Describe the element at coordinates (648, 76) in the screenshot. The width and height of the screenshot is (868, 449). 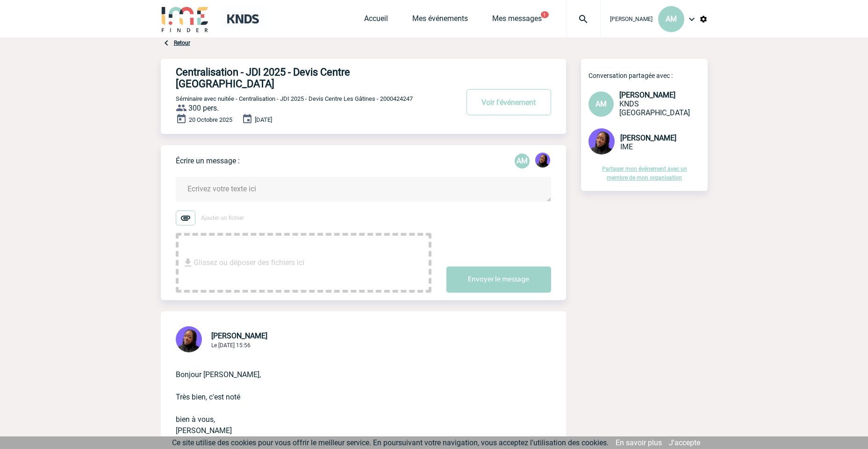
I see `p: Conversation partagée avec :` at that location.